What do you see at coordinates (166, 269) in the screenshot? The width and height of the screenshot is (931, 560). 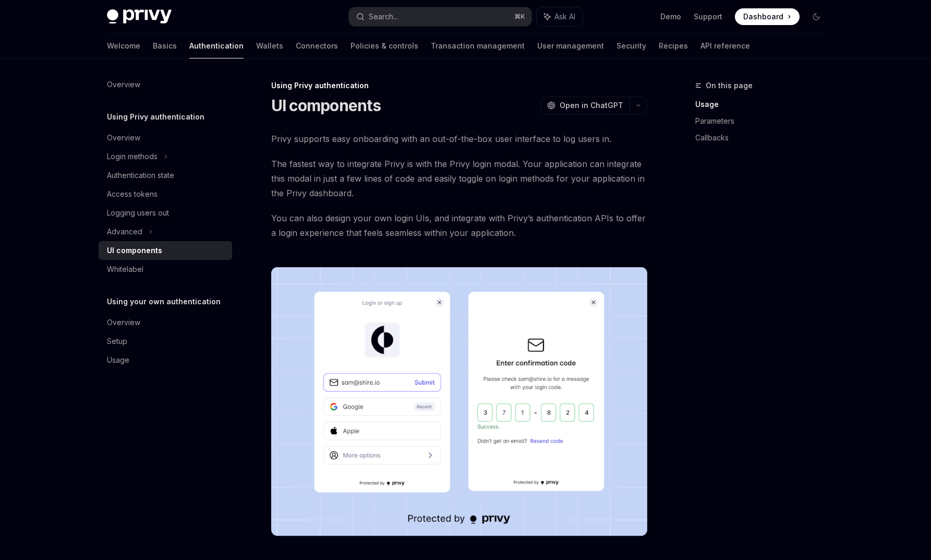 I see `a: Whitelabel` at bounding box center [166, 269].